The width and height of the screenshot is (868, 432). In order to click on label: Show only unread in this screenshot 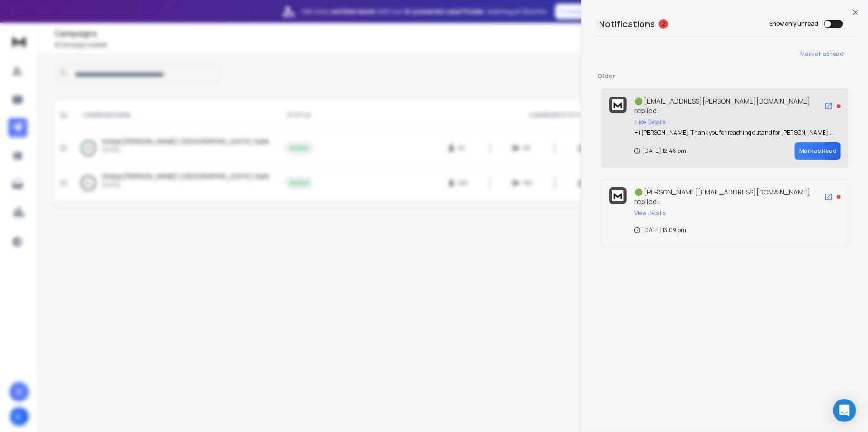, I will do `click(794, 24)`.